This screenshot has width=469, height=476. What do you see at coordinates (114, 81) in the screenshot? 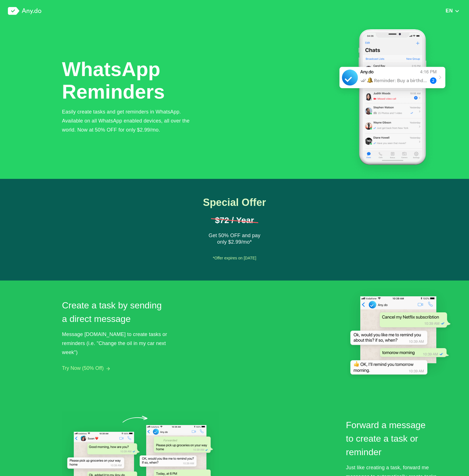
I see `h1: WhatsApp Reminders` at bounding box center [114, 81].